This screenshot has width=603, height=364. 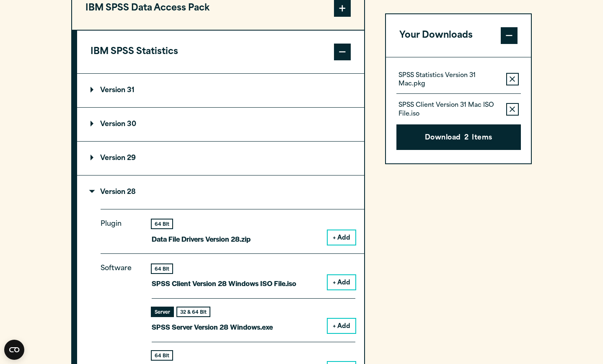 What do you see at coordinates (224, 283) in the screenshot?
I see `p: SPSS Client Version 28 Windows ISO File.iso` at bounding box center [224, 283].